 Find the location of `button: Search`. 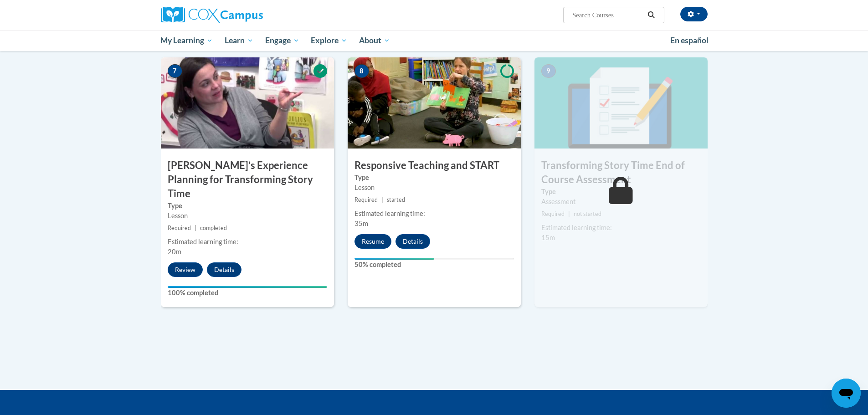

button: Search is located at coordinates (651, 15).